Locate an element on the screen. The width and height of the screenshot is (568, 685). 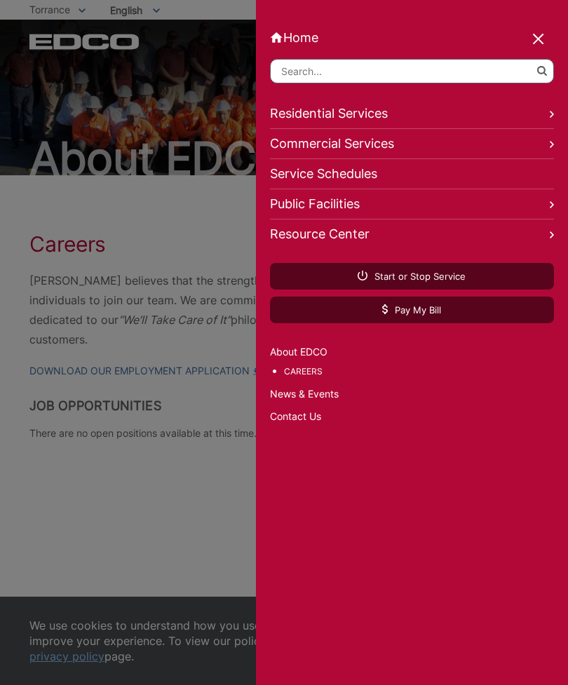
a: Service Schedules is located at coordinates (412, 174).